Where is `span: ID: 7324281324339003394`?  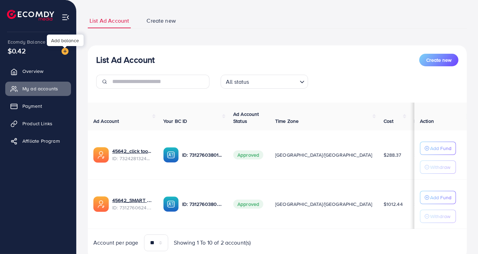
span: ID: 7324281324339003394 is located at coordinates (132, 159).